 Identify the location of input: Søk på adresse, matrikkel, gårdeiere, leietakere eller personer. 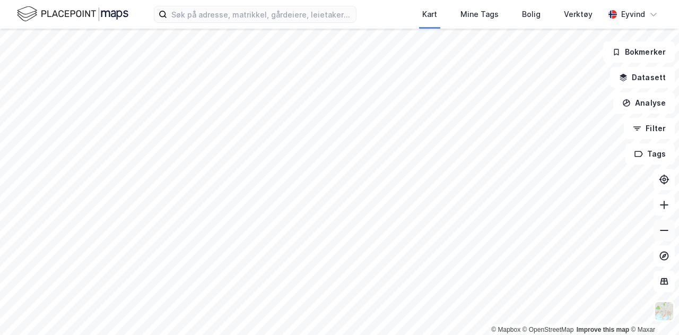
(261, 14).